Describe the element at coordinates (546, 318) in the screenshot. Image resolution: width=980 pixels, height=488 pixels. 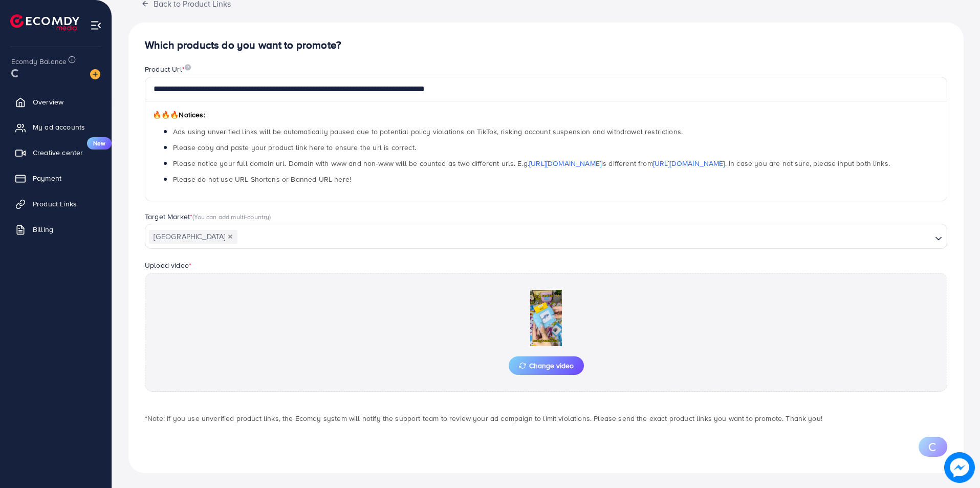
I see `img: Preview Image` at that location.